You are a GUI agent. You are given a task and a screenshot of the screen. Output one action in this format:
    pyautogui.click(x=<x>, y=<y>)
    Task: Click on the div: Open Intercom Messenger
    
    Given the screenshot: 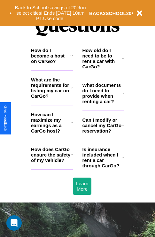 What is the action you would take?
    pyautogui.click(x=14, y=223)
    